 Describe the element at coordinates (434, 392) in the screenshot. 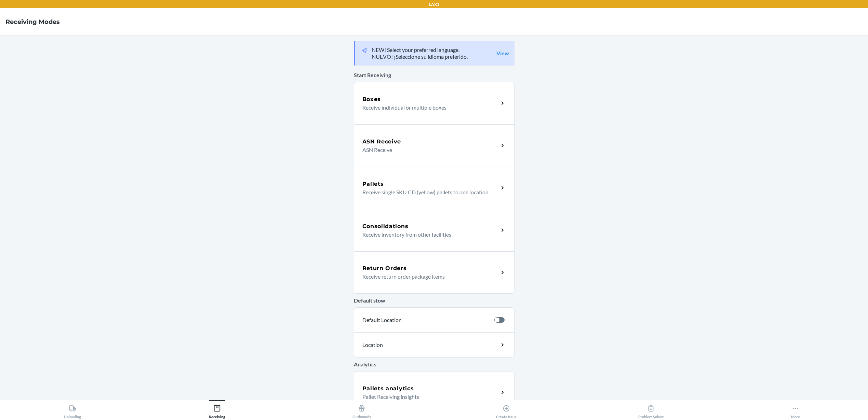

I see `a: Pallets analyticsPallet Receiving insights` at that location.